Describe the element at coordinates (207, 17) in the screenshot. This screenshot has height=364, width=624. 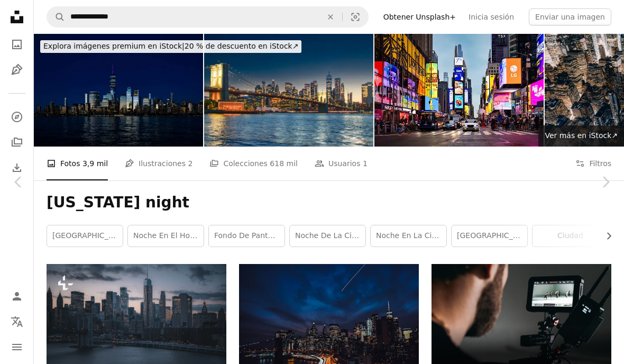
I see `form: Encuentra imágenes en todo el sitio` at that location.